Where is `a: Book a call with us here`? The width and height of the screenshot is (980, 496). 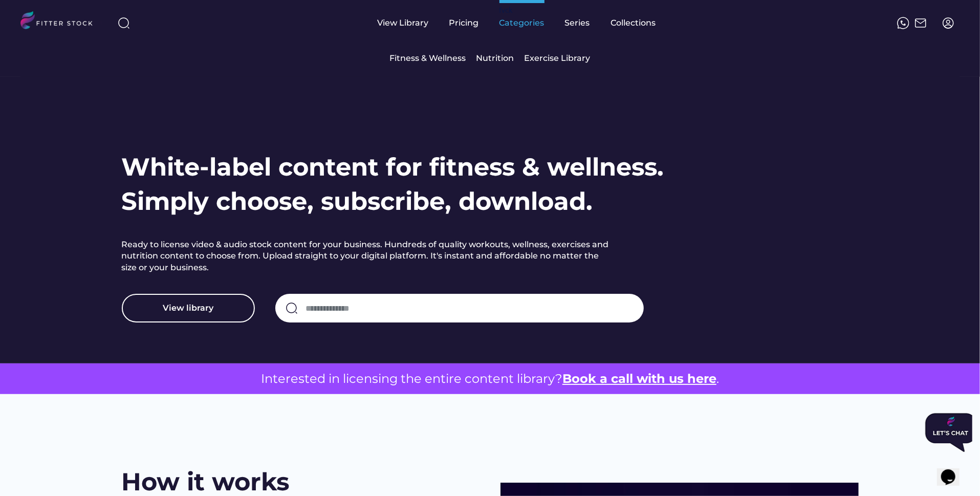 a: Book a call with us here is located at coordinates (640, 379).